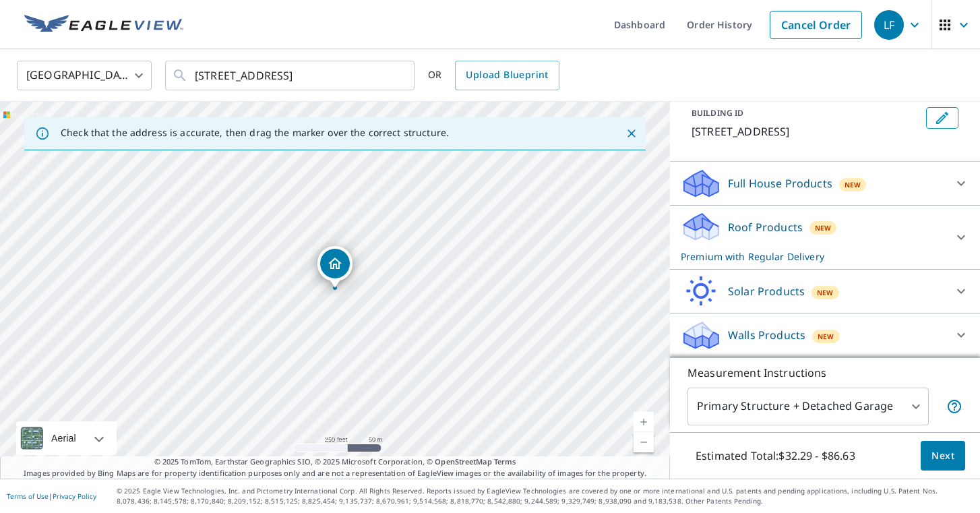 The height and width of the screenshot is (513, 980). What do you see at coordinates (825, 335) in the screenshot?
I see `div: Walls ProductsNew` at bounding box center [825, 335].